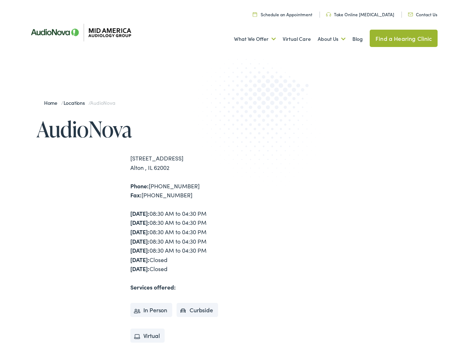 Image resolution: width=456 pixels, height=347 pixels. What do you see at coordinates (297, 39) in the screenshot?
I see `a: Virtual Care` at bounding box center [297, 39].